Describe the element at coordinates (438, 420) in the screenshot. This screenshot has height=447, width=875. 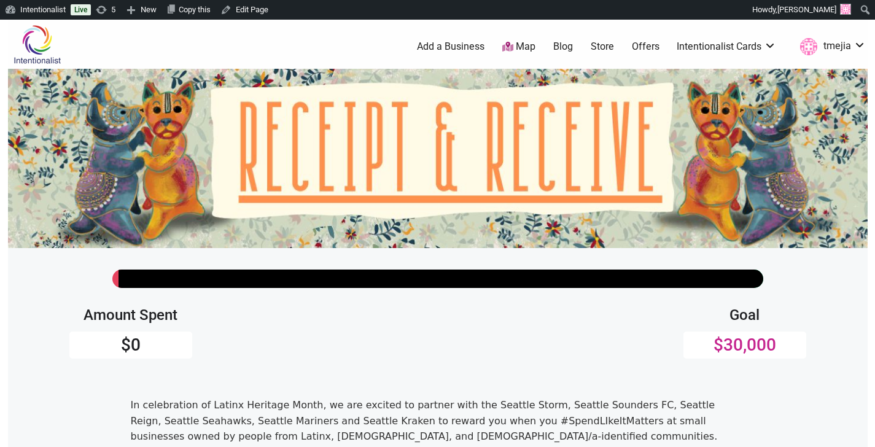
I see `p: In celebration of Latinx Heritage Month, we are excited to partner with the Seattle Storm, Seattl...` at that location.